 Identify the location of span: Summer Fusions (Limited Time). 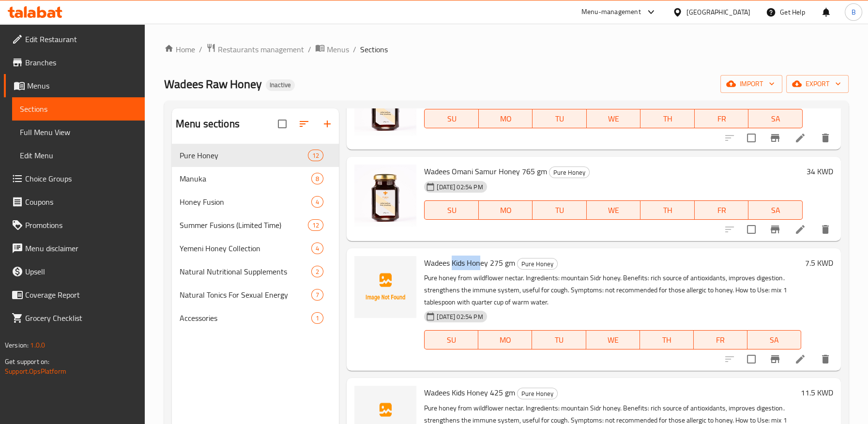
(243, 225).